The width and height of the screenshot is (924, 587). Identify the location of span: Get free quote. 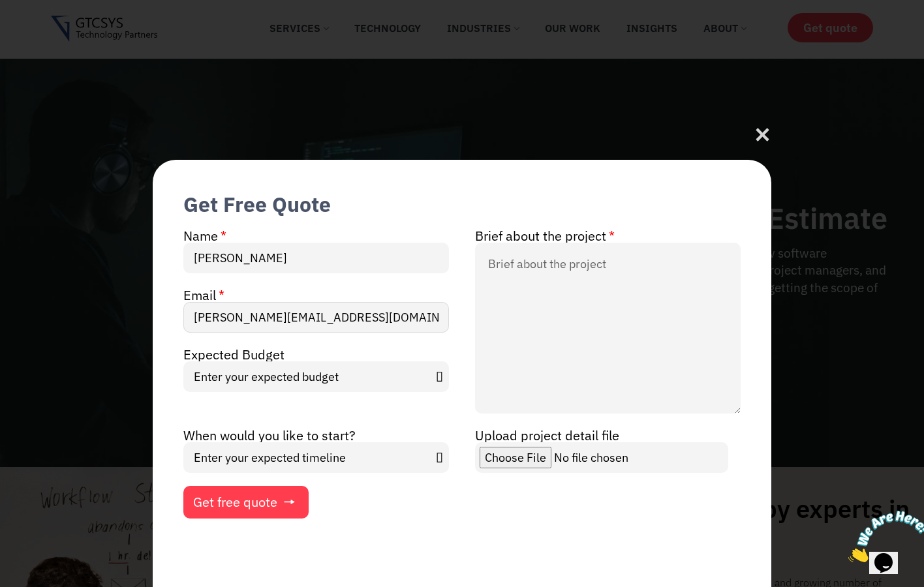
(235, 502).